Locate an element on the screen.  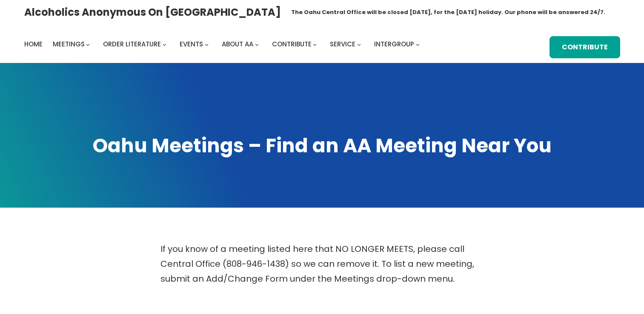
a: Events is located at coordinates (191, 44).